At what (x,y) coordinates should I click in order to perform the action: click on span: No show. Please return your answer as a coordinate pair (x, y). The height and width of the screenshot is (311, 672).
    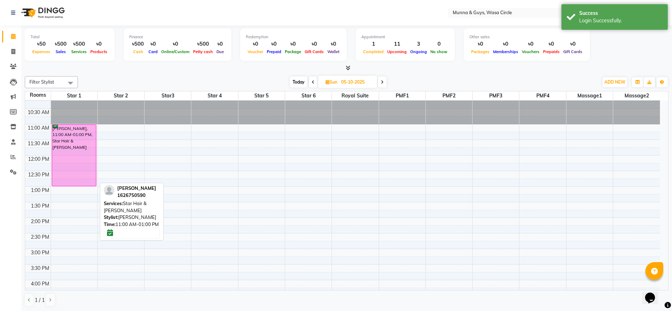
    Looking at the image, I should click on (439, 52).